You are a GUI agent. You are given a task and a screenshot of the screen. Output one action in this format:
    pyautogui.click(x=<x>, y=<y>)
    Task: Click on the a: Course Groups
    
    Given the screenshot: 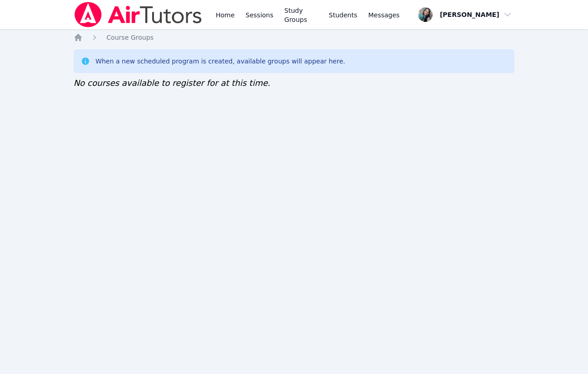 What is the action you would take?
    pyautogui.click(x=130, y=37)
    